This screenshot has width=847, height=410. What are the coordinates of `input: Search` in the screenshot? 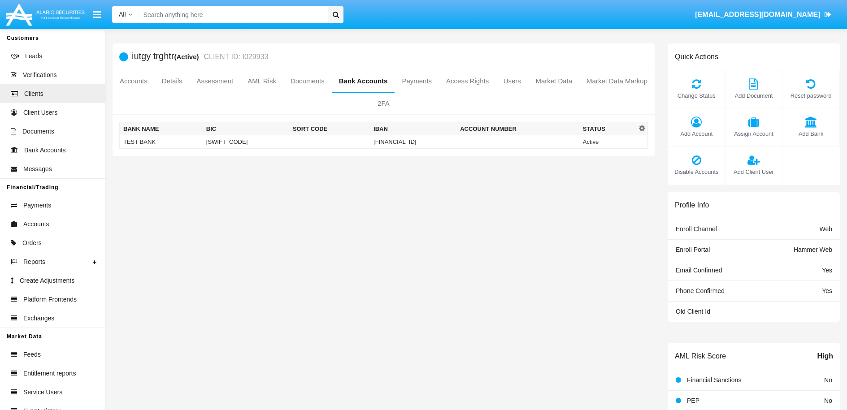 It's located at (232, 14).